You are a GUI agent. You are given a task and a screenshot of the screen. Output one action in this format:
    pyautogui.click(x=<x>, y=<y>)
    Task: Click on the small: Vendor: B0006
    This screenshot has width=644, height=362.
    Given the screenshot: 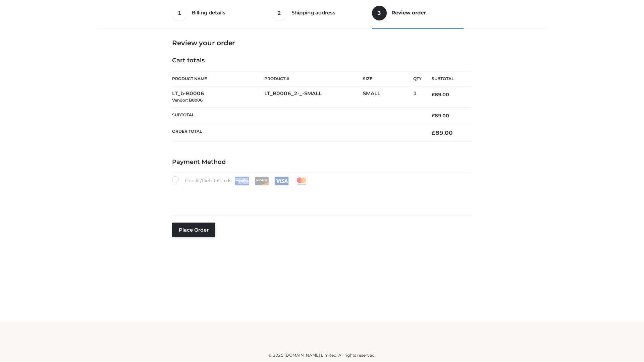 What is the action you would take?
    pyautogui.click(x=187, y=100)
    